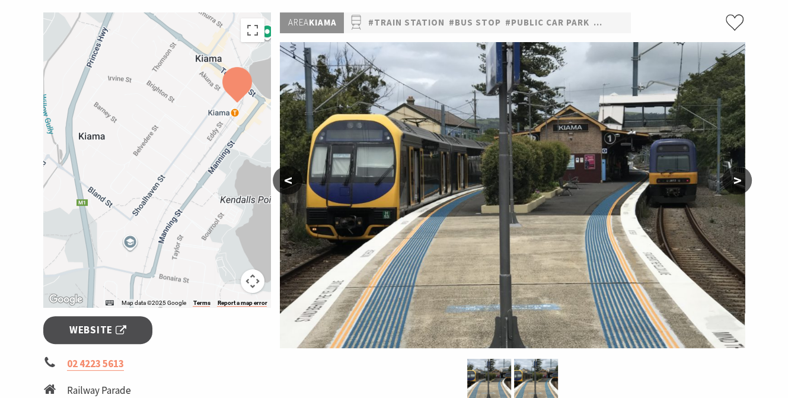 The width and height of the screenshot is (788, 398). Describe the element at coordinates (312, 23) in the screenshot. I see `p: Kiama` at that location.